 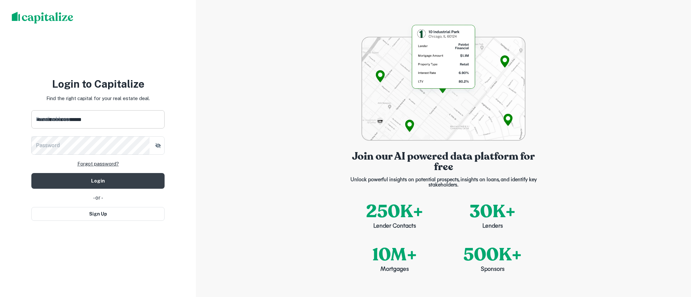 I want to click on img: login-bg, so click(x=443, y=82).